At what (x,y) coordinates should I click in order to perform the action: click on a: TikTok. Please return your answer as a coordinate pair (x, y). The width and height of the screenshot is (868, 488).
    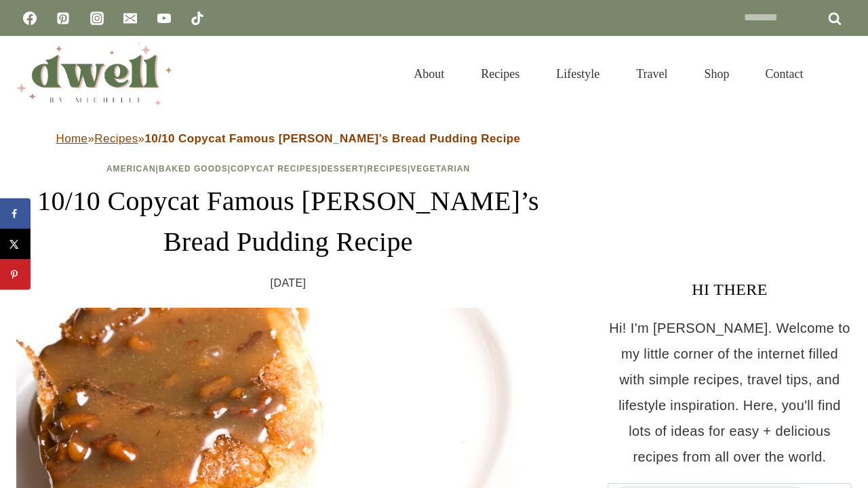
    Looking at the image, I should click on (198, 18).